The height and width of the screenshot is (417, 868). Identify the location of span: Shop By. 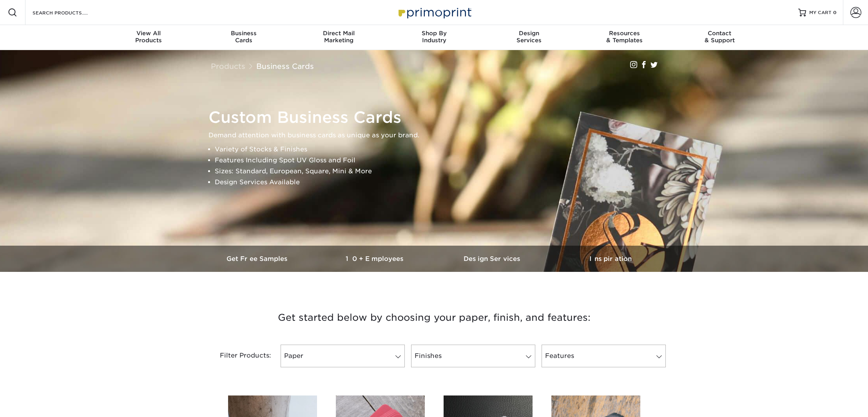
(434, 33).